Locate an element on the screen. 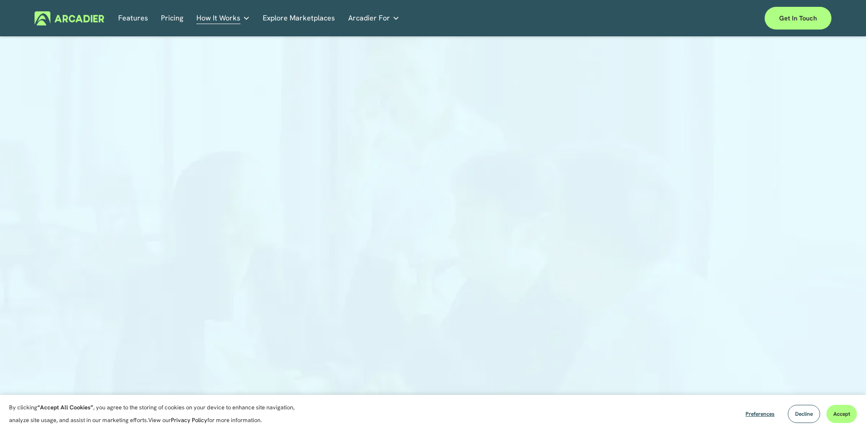  span: Preferences is located at coordinates (761, 414).